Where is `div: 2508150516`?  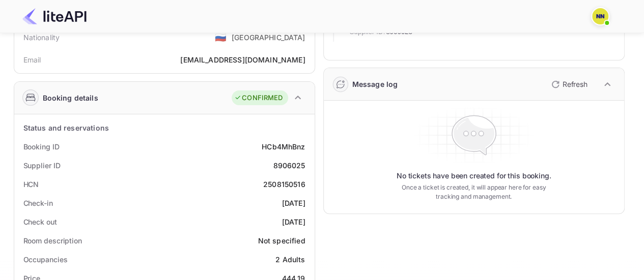 div: 2508150516 is located at coordinates (284, 184).